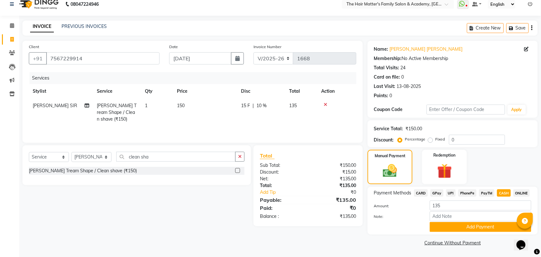 This screenshot has width=541, height=257. What do you see at coordinates (335, 172) in the screenshot?
I see `div: ₹15.00` at bounding box center [335, 172].